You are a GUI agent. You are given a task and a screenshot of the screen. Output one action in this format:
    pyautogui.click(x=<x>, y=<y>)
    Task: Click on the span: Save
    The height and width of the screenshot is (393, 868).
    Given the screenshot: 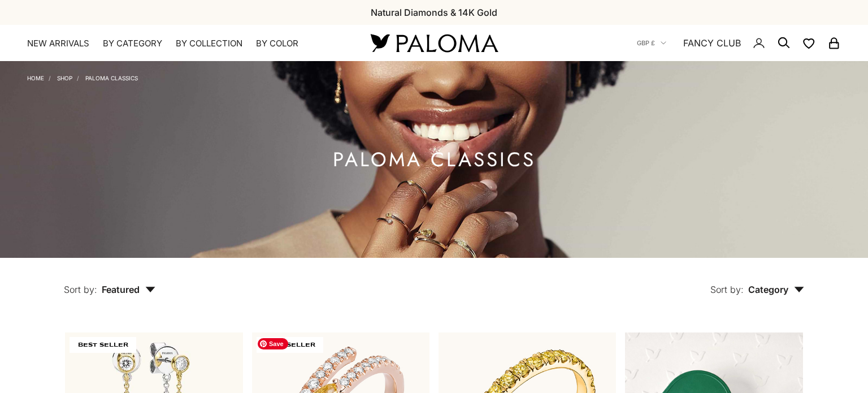 What is the action you would take?
    pyautogui.click(x=273, y=344)
    